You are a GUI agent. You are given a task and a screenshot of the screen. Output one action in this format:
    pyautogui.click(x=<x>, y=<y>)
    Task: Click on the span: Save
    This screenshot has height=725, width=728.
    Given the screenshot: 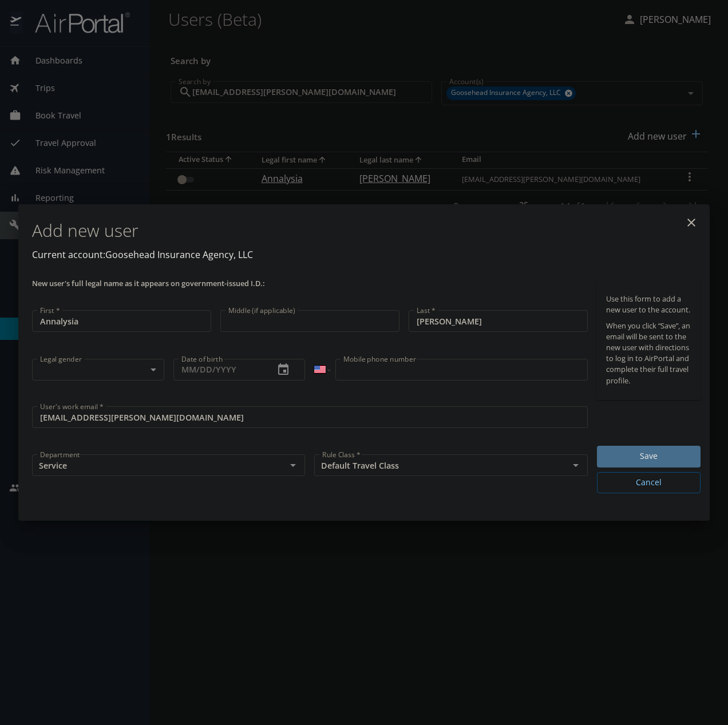 What is the action you would take?
    pyautogui.click(x=648, y=456)
    